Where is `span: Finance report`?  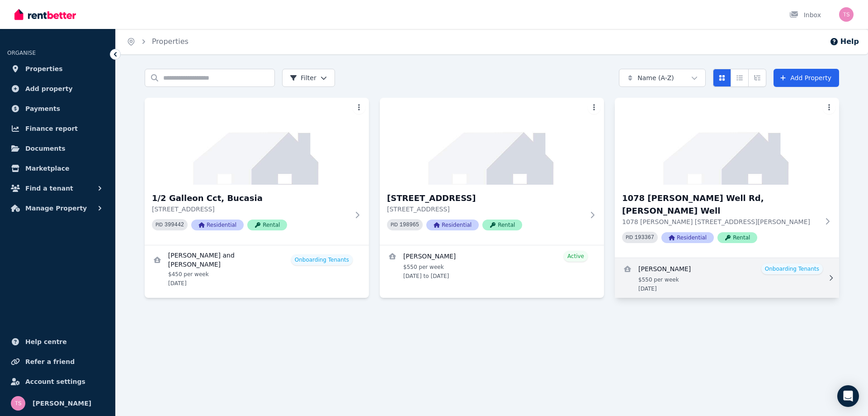 span: Finance report is located at coordinates (51, 128).